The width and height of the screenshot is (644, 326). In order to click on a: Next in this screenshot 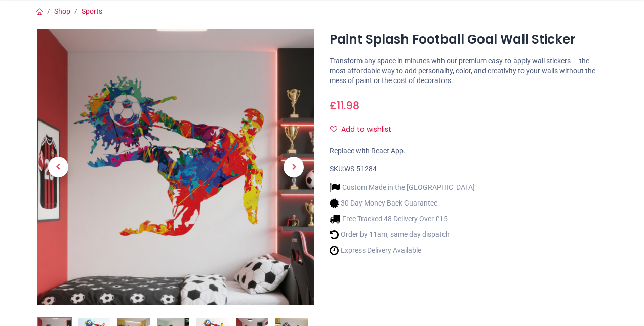, I will do `click(293, 167)`.